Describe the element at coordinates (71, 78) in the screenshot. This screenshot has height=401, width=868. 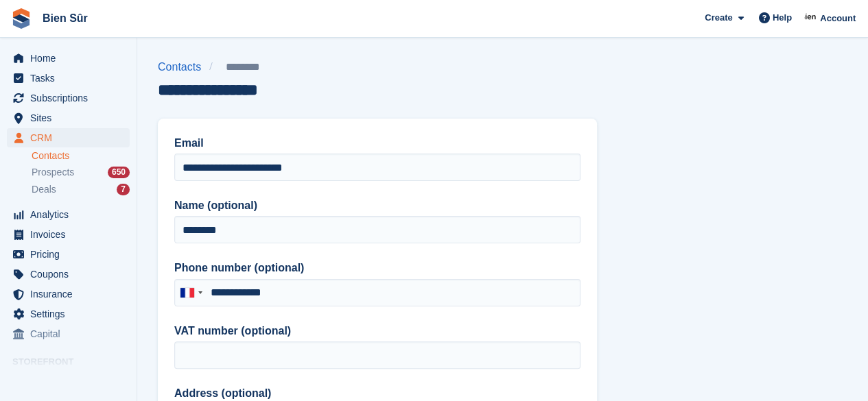
I see `span: Tasks` at that location.